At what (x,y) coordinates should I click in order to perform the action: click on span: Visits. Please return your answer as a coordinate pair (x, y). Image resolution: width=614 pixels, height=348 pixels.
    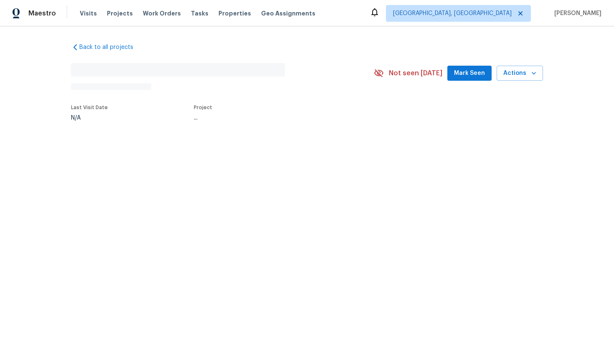
    Looking at the image, I should click on (88, 13).